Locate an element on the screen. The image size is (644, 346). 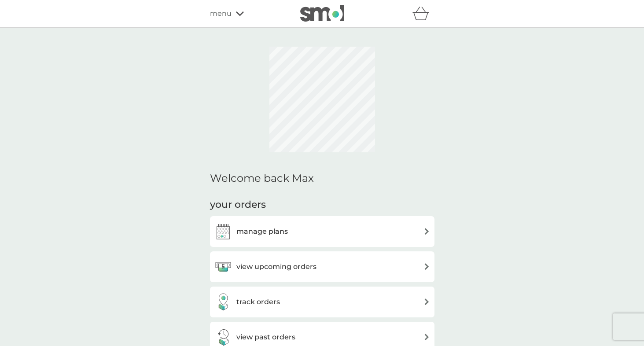
h2: Welcome back Max is located at coordinates (262, 178).